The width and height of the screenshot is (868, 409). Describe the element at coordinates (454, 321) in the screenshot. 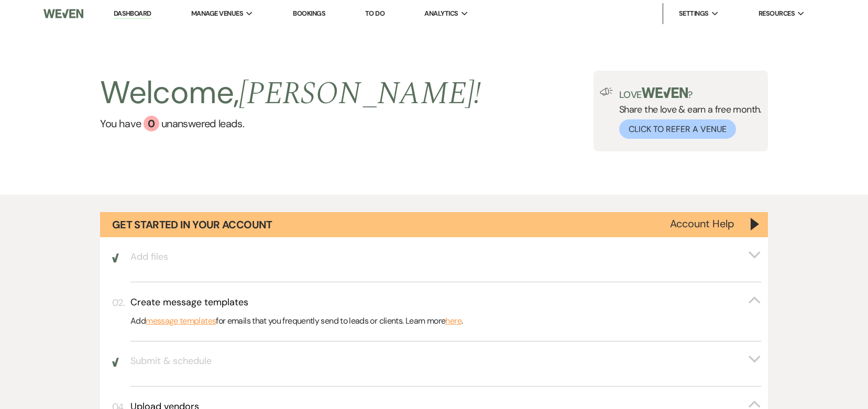

I see `a: here` at that location.